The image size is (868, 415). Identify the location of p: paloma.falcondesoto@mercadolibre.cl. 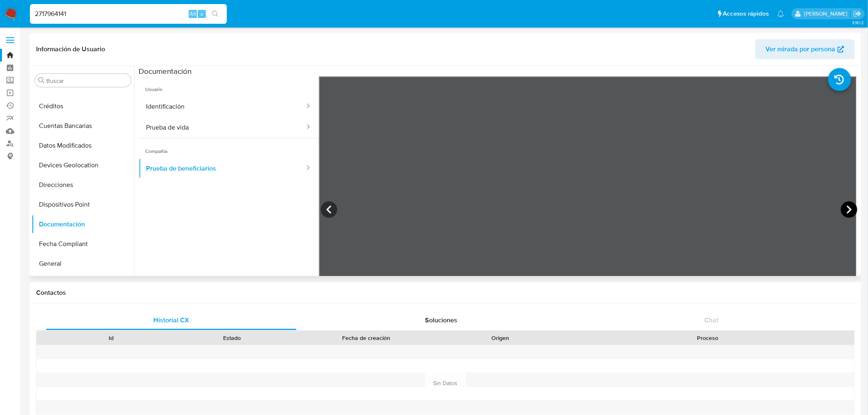
(827, 13).